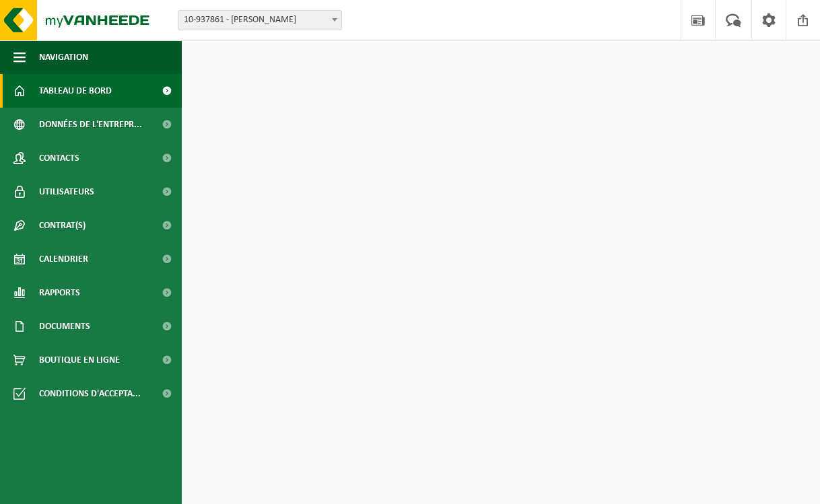  I want to click on span: Documents, so click(64, 326).